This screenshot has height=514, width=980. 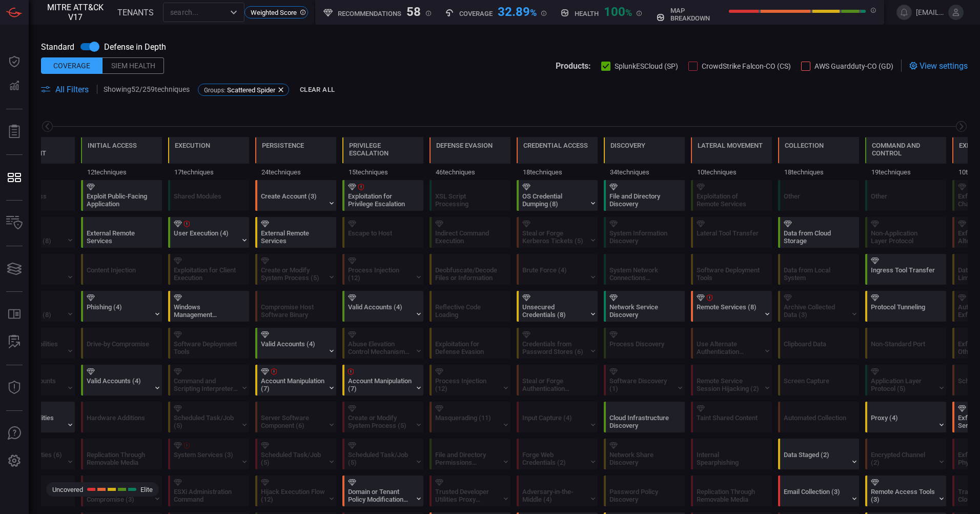 I want to click on div: Initial Access, so click(x=112, y=145).